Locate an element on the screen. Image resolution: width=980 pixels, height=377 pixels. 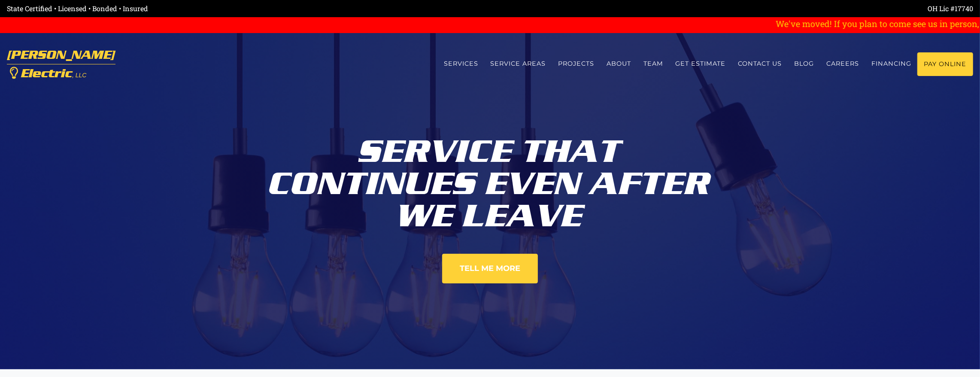
a: Pay Online is located at coordinates (945, 64).